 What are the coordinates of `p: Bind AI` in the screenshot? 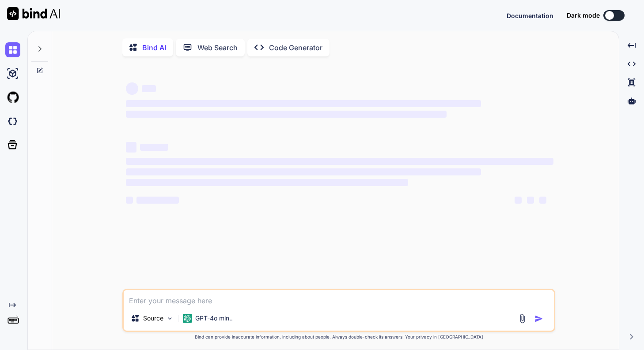 It's located at (154, 48).